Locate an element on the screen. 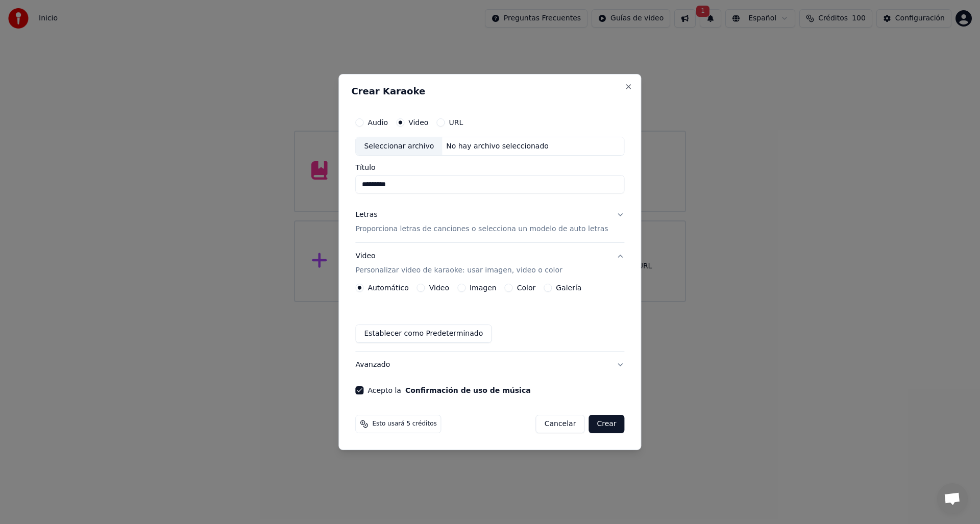  button: Acepto la is located at coordinates (468, 390).